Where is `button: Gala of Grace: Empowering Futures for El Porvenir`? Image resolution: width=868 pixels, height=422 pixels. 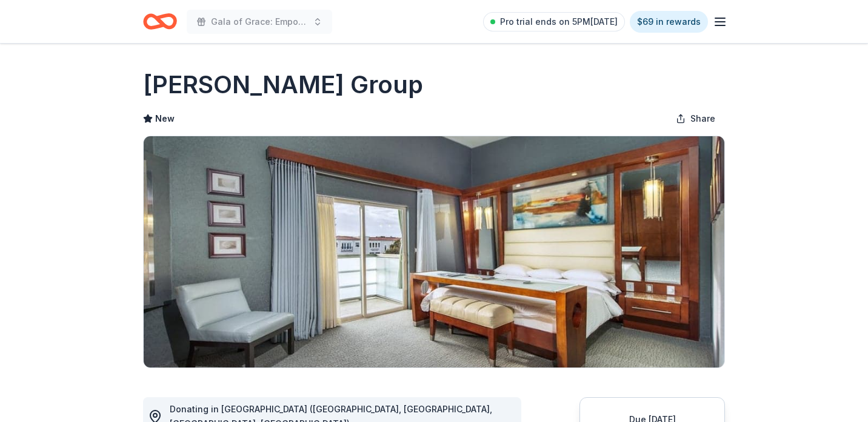 button: Gala of Grace: Empowering Futures for El Porvenir is located at coordinates (259, 22).